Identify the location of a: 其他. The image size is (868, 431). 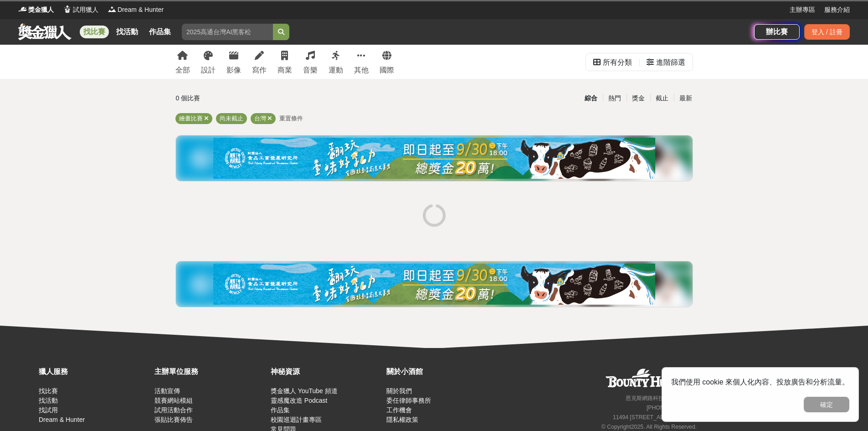
(361, 61).